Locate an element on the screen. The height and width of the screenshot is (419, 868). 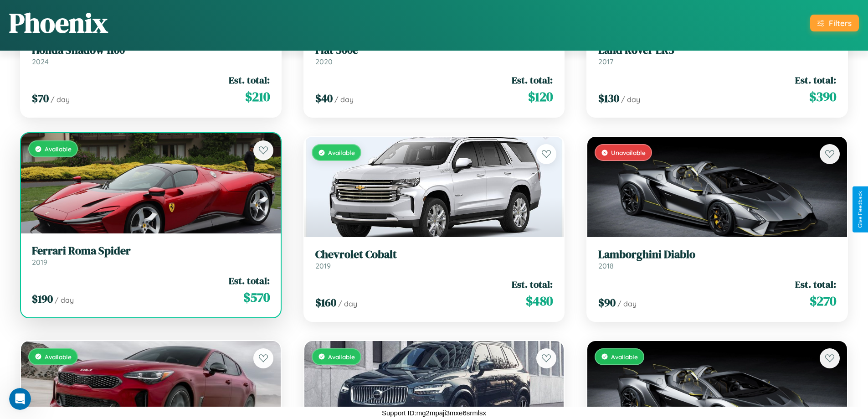
h3: Honda Shadow 1100 is located at coordinates (151, 50).